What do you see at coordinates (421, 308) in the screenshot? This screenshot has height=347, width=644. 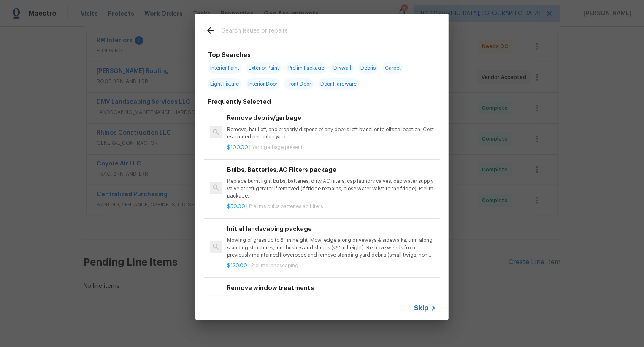 I see `span: Skip` at bounding box center [421, 308].